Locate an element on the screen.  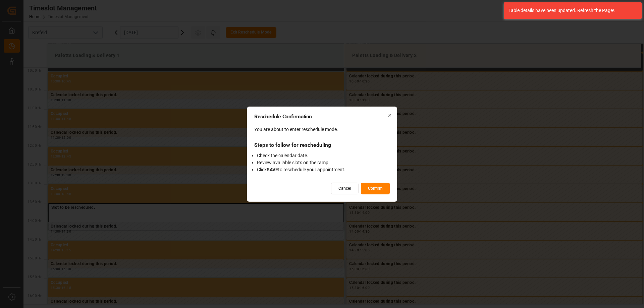
li: Click to reschedule your appointment. is located at coordinates (323, 169).